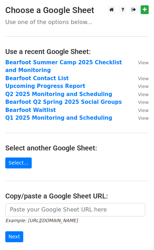  Describe the element at coordinates (77, 148) in the screenshot. I see `h4: Select another Google Sheet:` at that location.